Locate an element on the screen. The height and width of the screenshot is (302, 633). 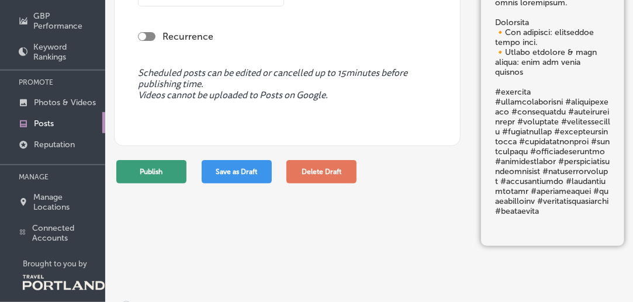
img: Travel Portland is located at coordinates (64, 283).